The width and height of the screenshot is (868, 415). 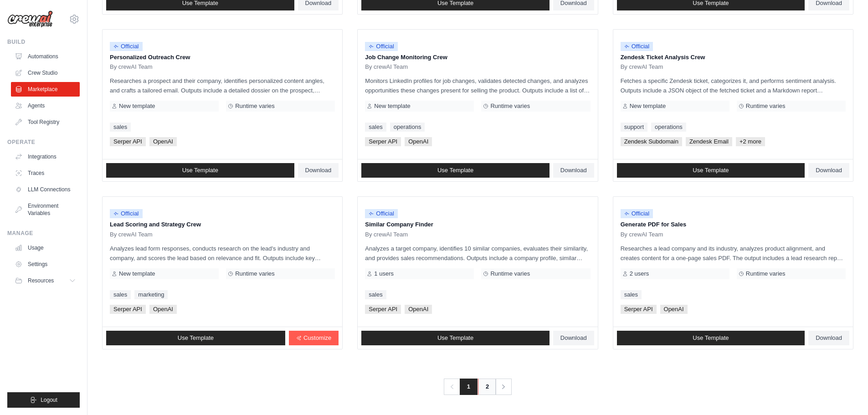 What do you see at coordinates (468, 387) in the screenshot?
I see `span: 1` at bounding box center [468, 387].